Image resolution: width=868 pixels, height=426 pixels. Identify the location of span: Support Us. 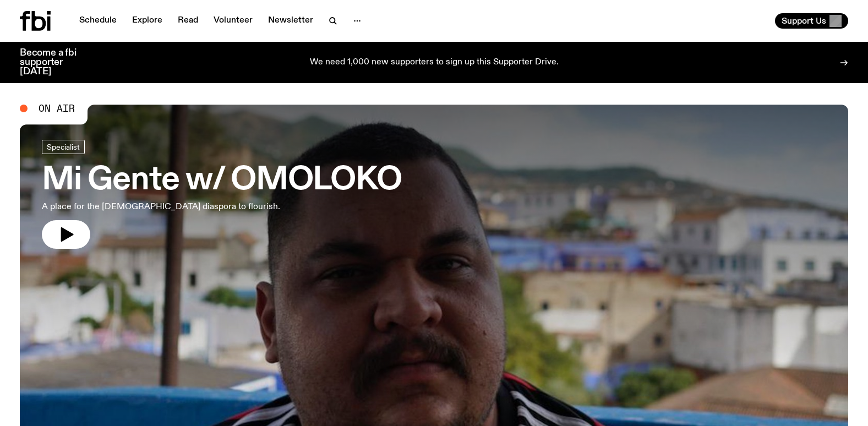
(804, 21).